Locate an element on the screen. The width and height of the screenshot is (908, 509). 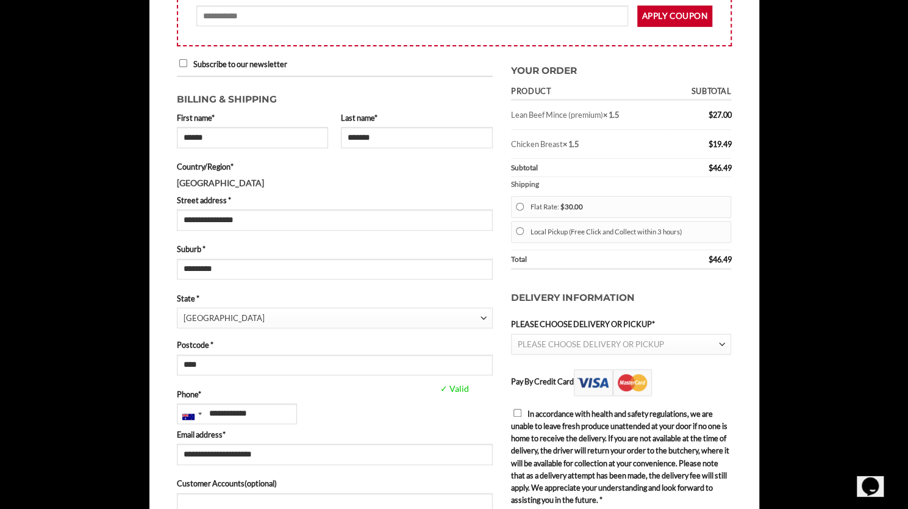
span: PLEASE CHOOSE DELIVERY OR PICKUP is located at coordinates (591, 344).